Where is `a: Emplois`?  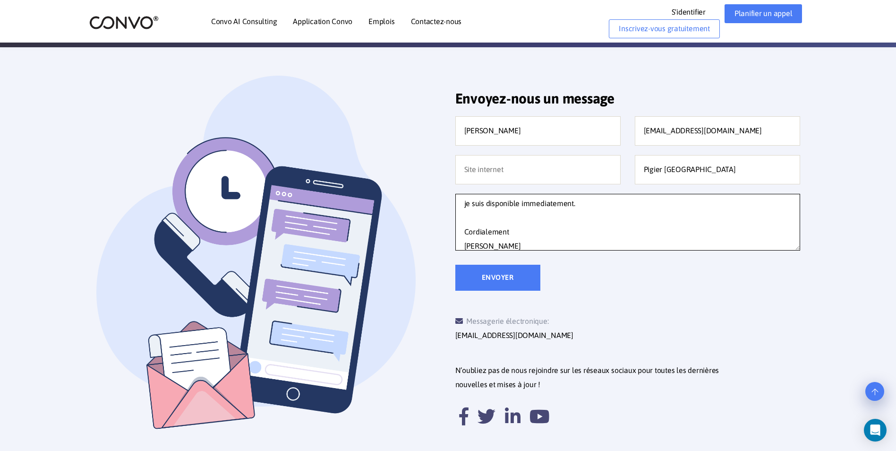 a: Emplois is located at coordinates (381, 21).